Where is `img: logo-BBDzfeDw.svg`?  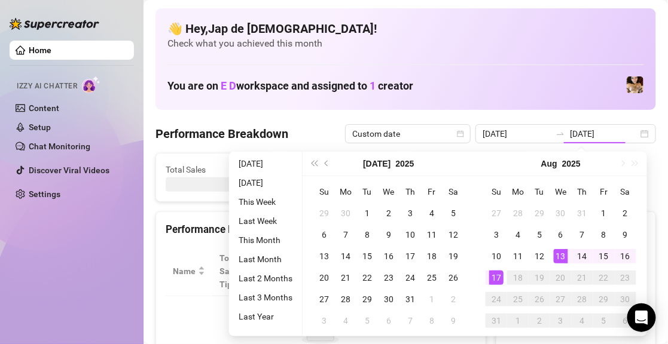
img: logo-BBDzfeDw.svg is located at coordinates (54, 24).